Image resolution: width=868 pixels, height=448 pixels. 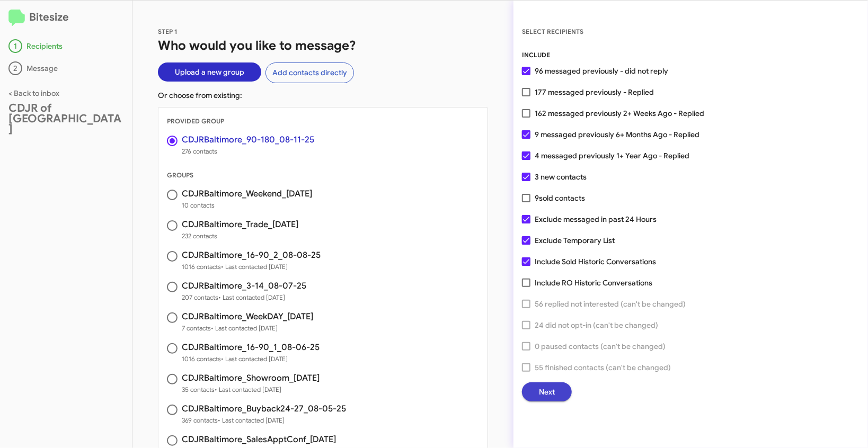 I want to click on h2: Bitesize, so click(x=66, y=18).